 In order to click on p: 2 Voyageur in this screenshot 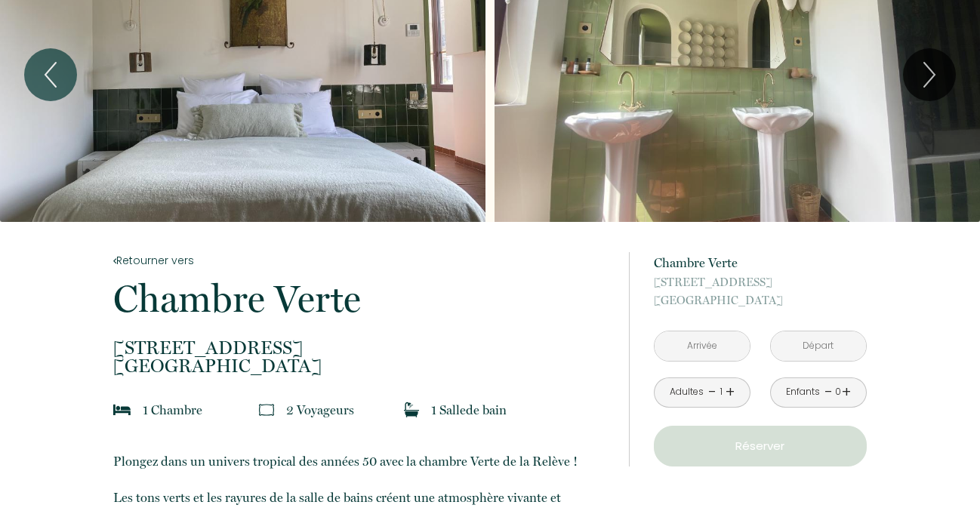, I will do `click(320, 409)`.